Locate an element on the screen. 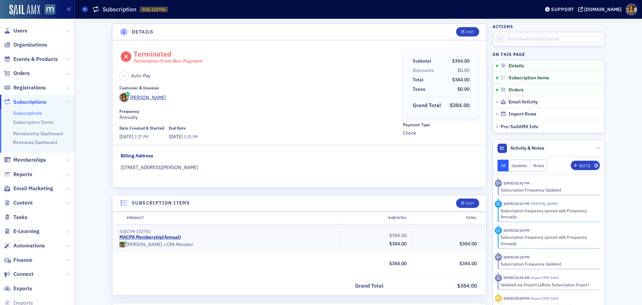 The width and height of the screenshot is (642, 305). a: Memberships is located at coordinates (25, 160).